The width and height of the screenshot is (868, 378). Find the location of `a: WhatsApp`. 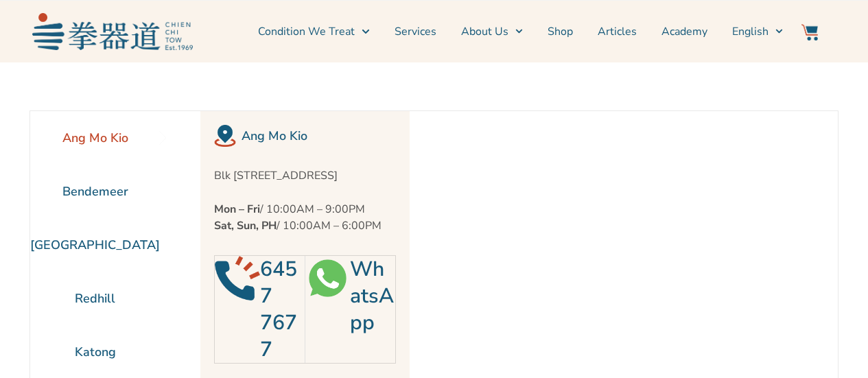

a: WhatsApp is located at coordinates (372, 295).